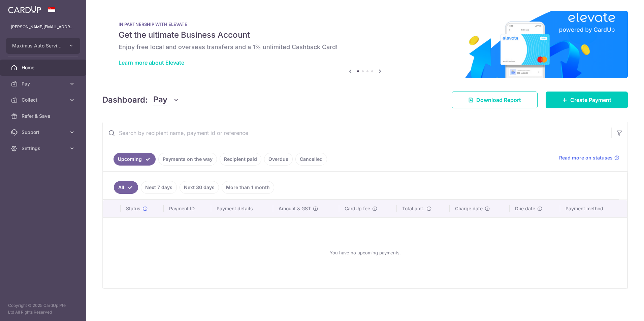  What do you see at coordinates (242, 209) in the screenshot?
I see `th: Payment details` at bounding box center [242, 209].